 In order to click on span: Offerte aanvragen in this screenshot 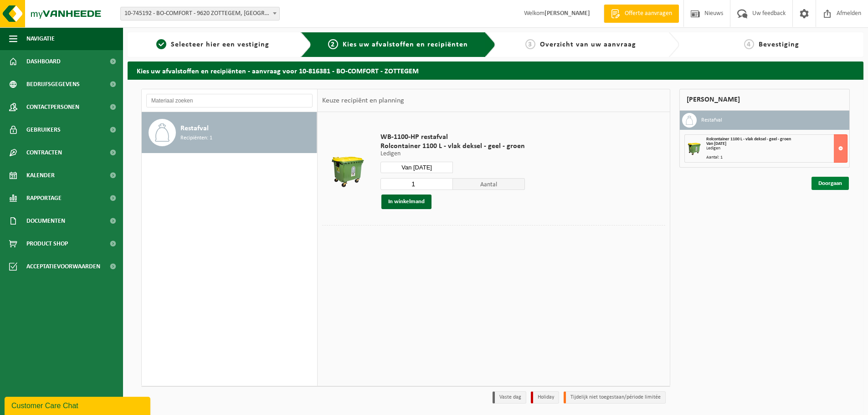, I will do `click(649, 13)`.